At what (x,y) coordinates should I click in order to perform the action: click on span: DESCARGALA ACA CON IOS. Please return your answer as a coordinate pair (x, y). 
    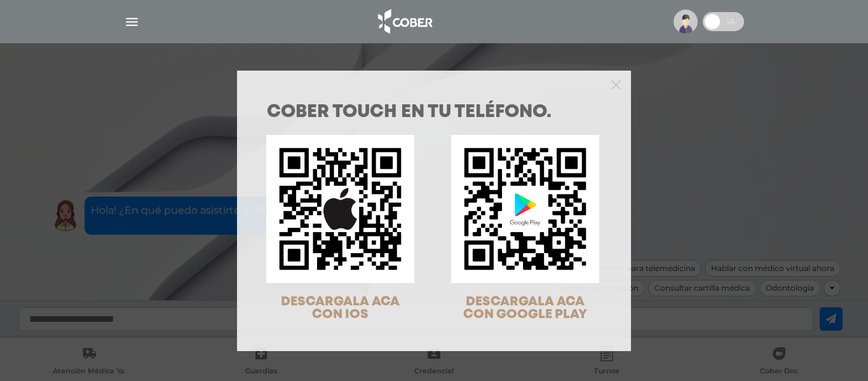
    Looking at the image, I should click on (340, 308).